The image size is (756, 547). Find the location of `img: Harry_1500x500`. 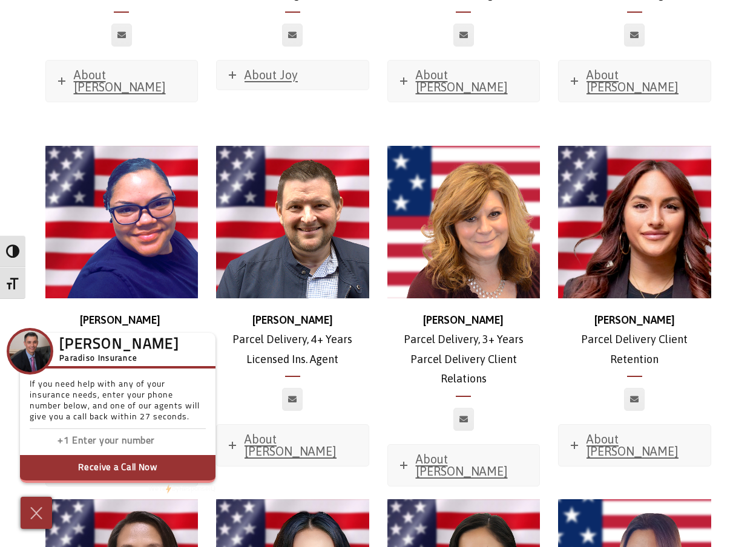

img: Harry_1500x500 is located at coordinates (292, 223).